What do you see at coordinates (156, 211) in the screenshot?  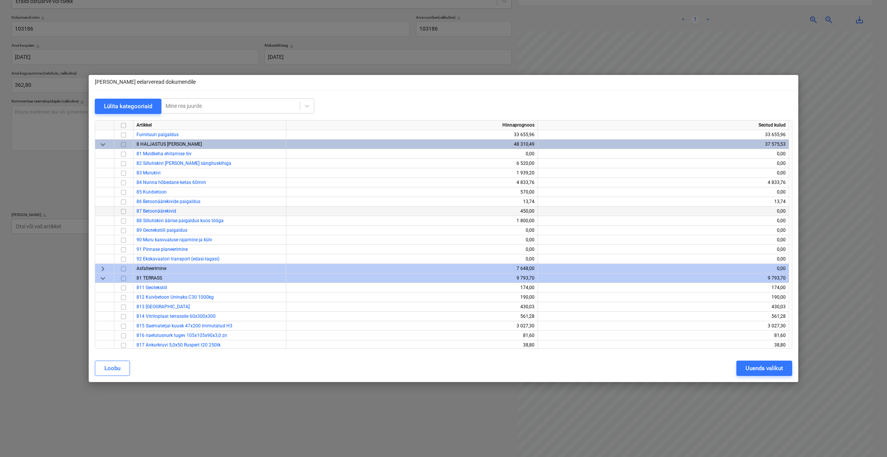 I see `a: 87 Betoonäärekivid` at bounding box center [156, 211].